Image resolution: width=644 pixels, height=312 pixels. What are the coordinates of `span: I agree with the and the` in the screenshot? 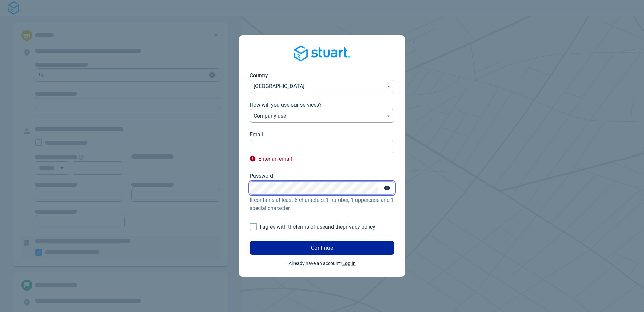 It's located at (317, 227).